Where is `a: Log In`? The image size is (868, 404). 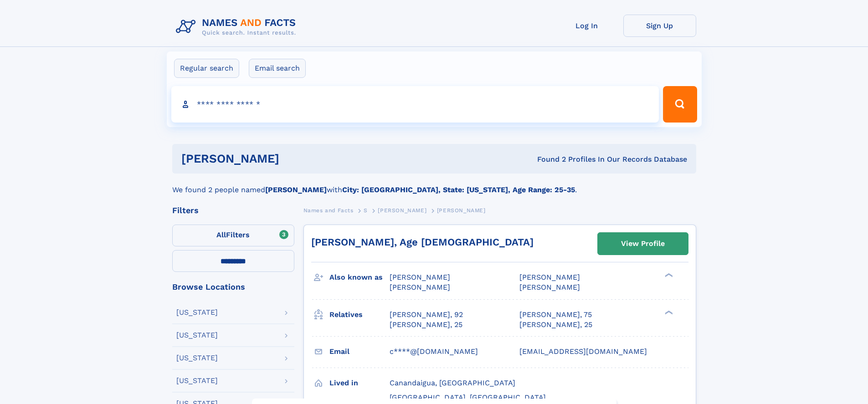 a: Log In is located at coordinates (587, 25).